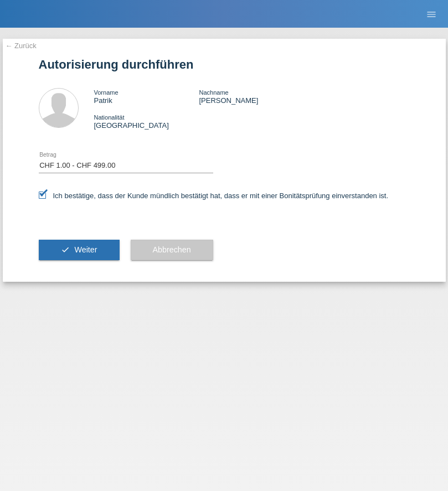 The height and width of the screenshot is (491, 448). What do you see at coordinates (172, 250) in the screenshot?
I see `span: Abbrechen` at bounding box center [172, 250].